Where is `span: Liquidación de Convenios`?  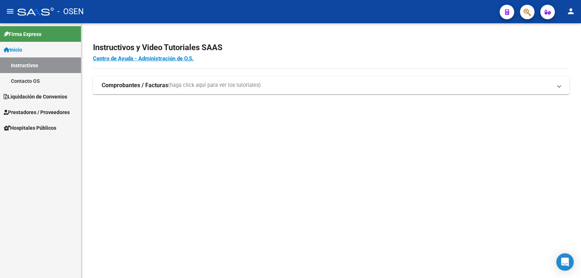
span: Liquidación de Convenios is located at coordinates (35, 97).